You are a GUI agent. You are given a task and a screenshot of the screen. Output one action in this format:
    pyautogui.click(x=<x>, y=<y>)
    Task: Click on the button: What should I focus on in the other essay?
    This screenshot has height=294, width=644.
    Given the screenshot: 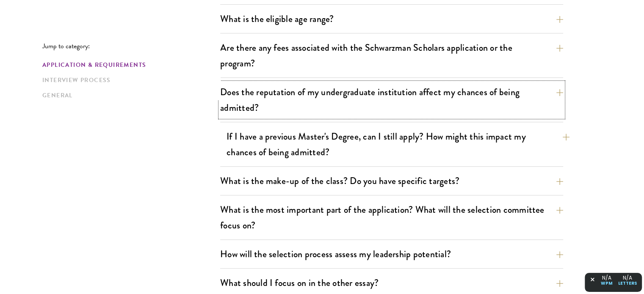 What is the action you would take?
    pyautogui.click(x=392, y=282)
    